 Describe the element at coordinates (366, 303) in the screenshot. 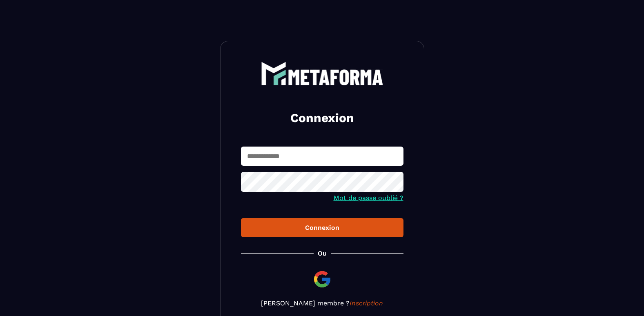

I see `a: Inscription` at that location.